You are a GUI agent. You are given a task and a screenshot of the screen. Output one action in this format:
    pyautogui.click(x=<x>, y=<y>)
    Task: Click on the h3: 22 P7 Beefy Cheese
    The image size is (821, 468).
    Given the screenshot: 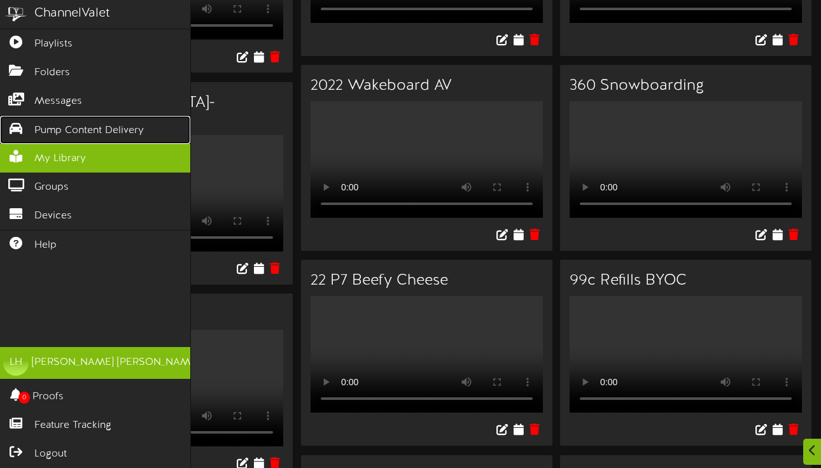 What is the action you would take?
    pyautogui.click(x=426, y=281)
    